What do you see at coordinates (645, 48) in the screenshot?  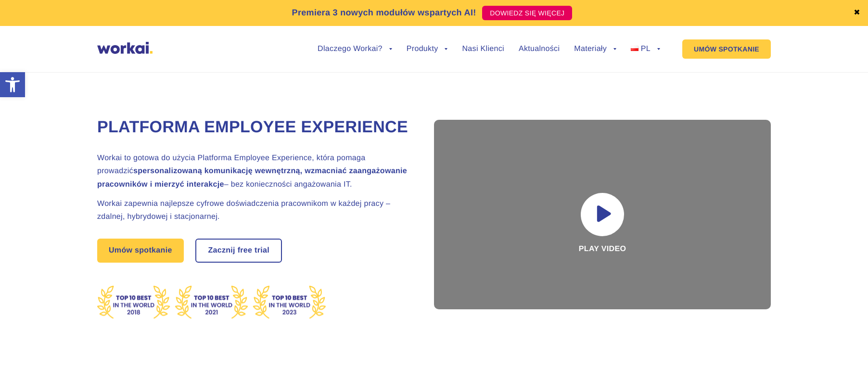 I see `span: PL` at bounding box center [645, 48].